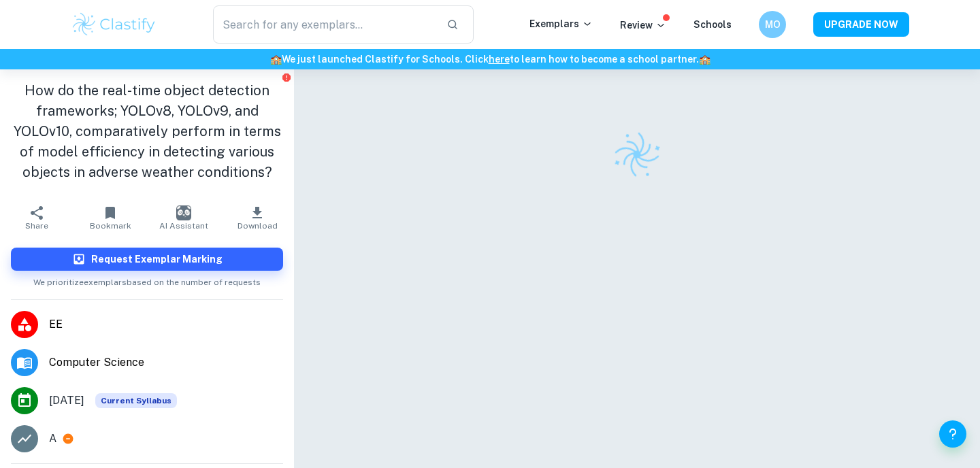  Describe the element at coordinates (286, 77) in the screenshot. I see `button: Report issue` at that location.